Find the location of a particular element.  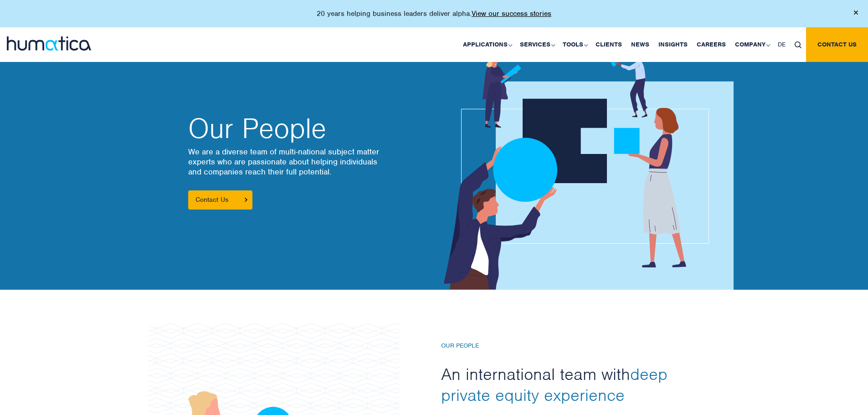

h2: Our People is located at coordinates (306, 128).